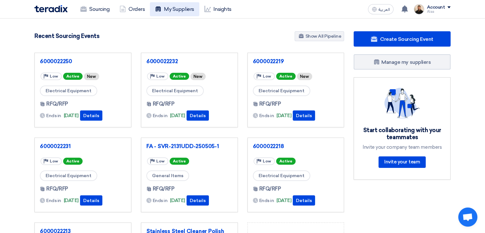 Image resolution: width=485 pixels, height=233 pixels. What do you see at coordinates (296, 146) in the screenshot?
I see `a: 6000022218` at bounding box center [296, 146].